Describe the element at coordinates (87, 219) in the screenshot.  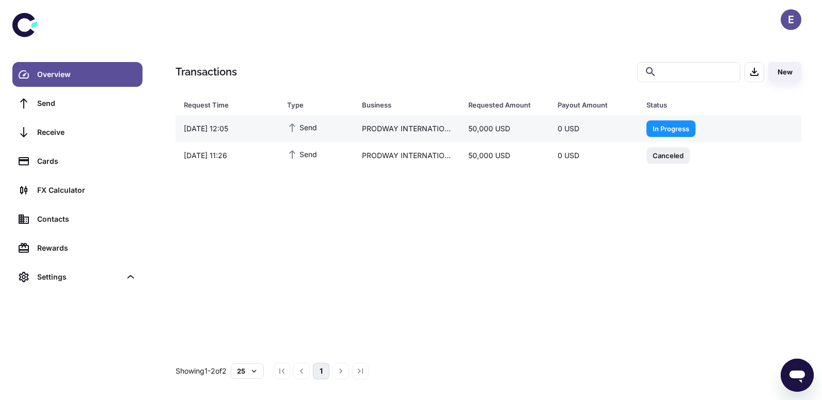
I see `div: Contacts` at that location.